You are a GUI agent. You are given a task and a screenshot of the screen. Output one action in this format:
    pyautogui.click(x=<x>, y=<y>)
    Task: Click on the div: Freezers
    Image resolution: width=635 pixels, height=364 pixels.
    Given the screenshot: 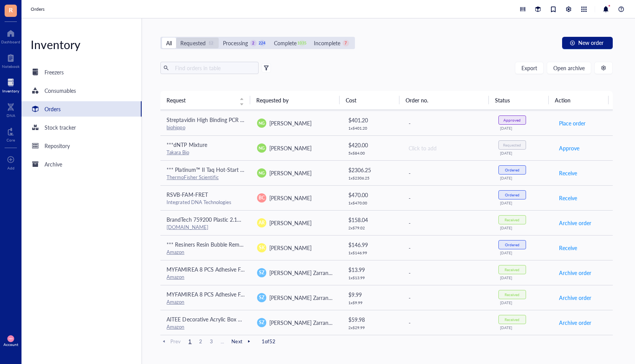 What is the action you would take?
    pyautogui.click(x=54, y=72)
    